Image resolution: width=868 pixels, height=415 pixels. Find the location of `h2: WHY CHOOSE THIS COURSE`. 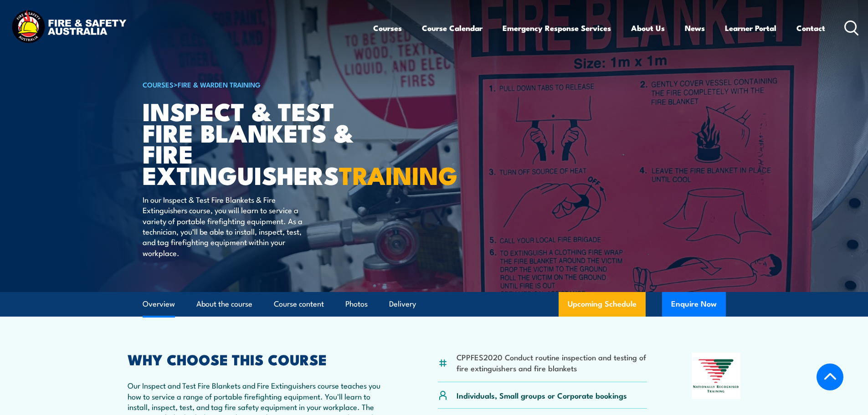

h2: WHY CHOOSE THIS COURSE is located at coordinates (261, 359).